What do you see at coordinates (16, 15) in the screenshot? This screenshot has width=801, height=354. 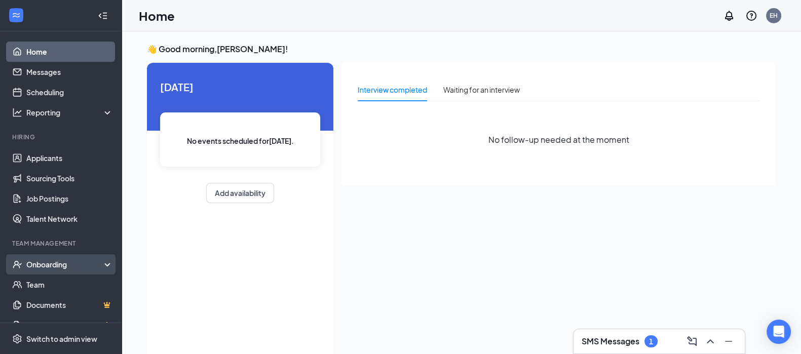 I see `svg: WorkstreamLogo` at bounding box center [16, 15].